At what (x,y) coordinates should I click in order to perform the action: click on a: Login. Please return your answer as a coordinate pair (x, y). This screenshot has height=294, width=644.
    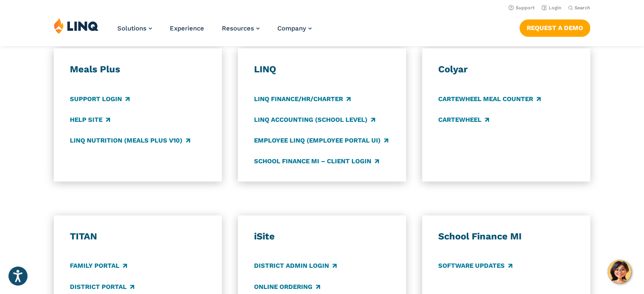
    Looking at the image, I should click on (551, 8).